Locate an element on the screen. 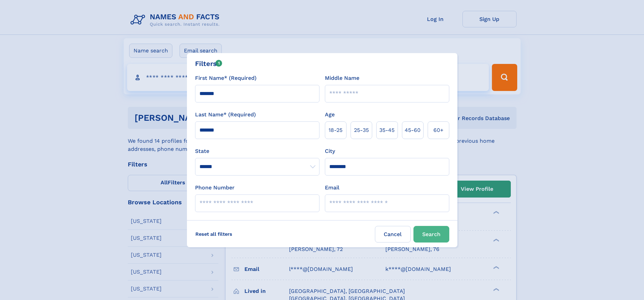 This screenshot has width=644, height=300. span: 60+ is located at coordinates (438, 130).